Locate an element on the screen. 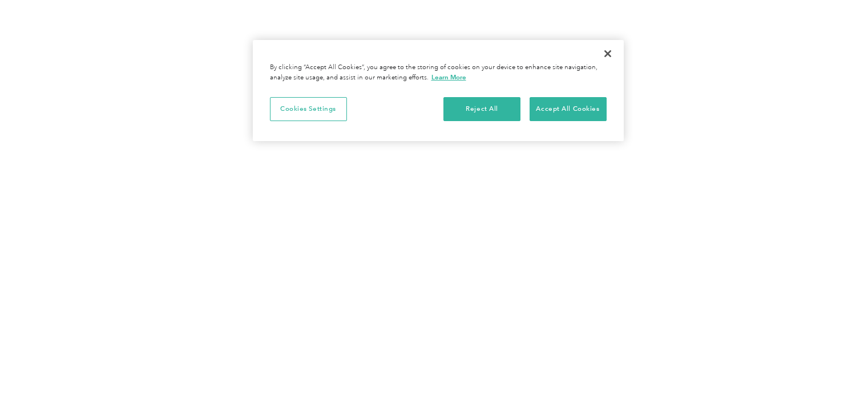 Image resolution: width=868 pixels, height=397 pixels. div: Cookie banner is located at coordinates (438, 90).